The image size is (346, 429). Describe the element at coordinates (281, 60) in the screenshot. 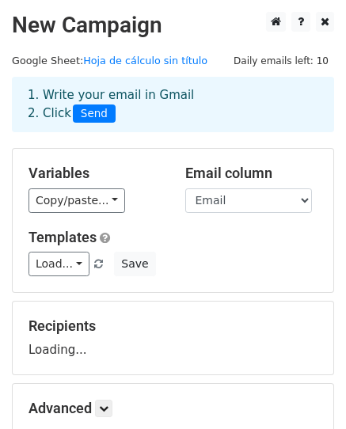

I see `a: Daily emails left: 10` at that location.